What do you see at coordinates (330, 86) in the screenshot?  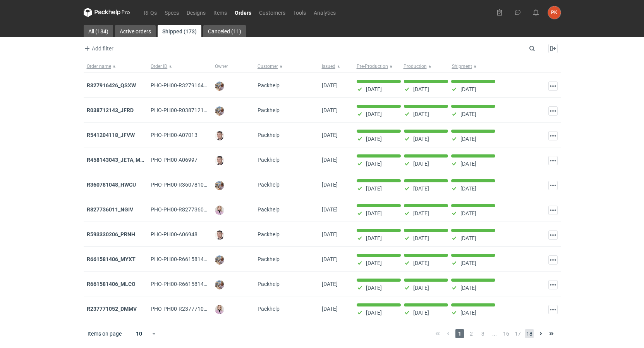 I see `span: 06/08/2025` at bounding box center [330, 86].